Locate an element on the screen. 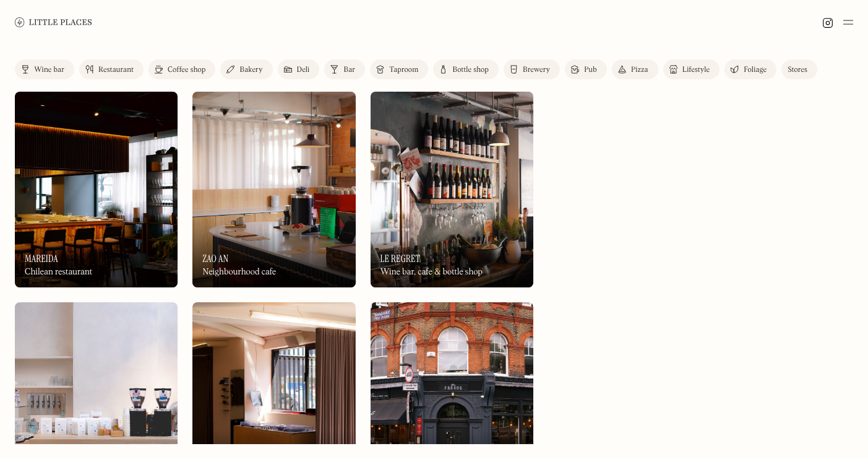 The width and height of the screenshot is (868, 459). a: Wine bar is located at coordinates (45, 69).